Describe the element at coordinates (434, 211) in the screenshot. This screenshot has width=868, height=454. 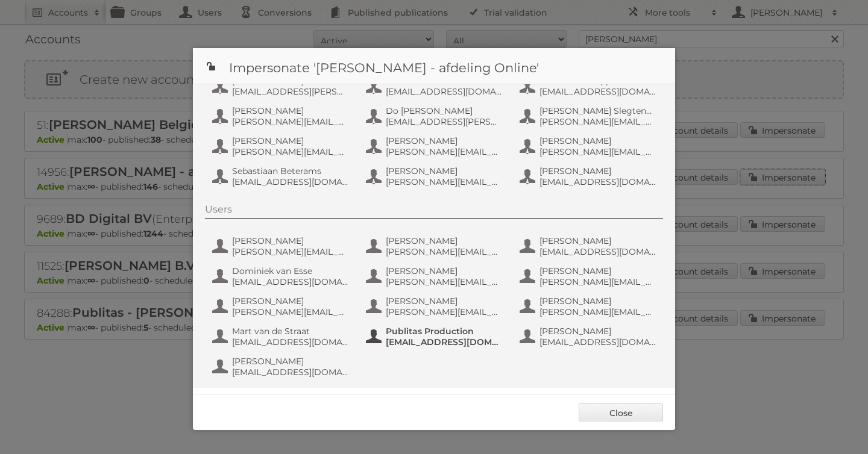
I see `div: Users` at that location.